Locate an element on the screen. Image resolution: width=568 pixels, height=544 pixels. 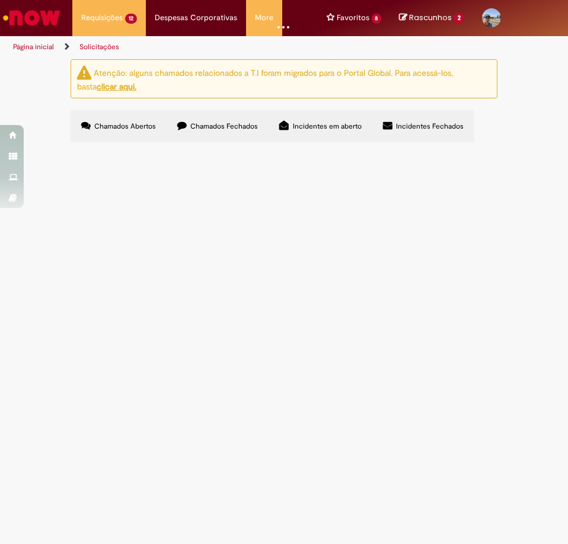
span: Despesas Corporativas is located at coordinates (196, 18).